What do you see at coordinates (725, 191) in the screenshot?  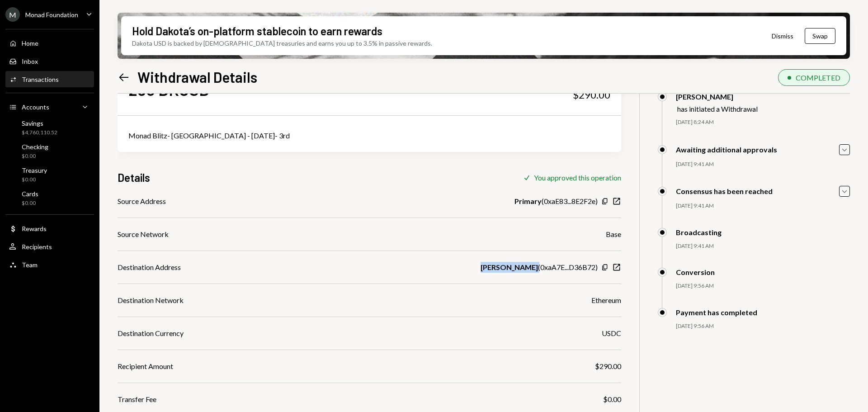 I see `div: Consensus has been reached` at bounding box center [725, 191].